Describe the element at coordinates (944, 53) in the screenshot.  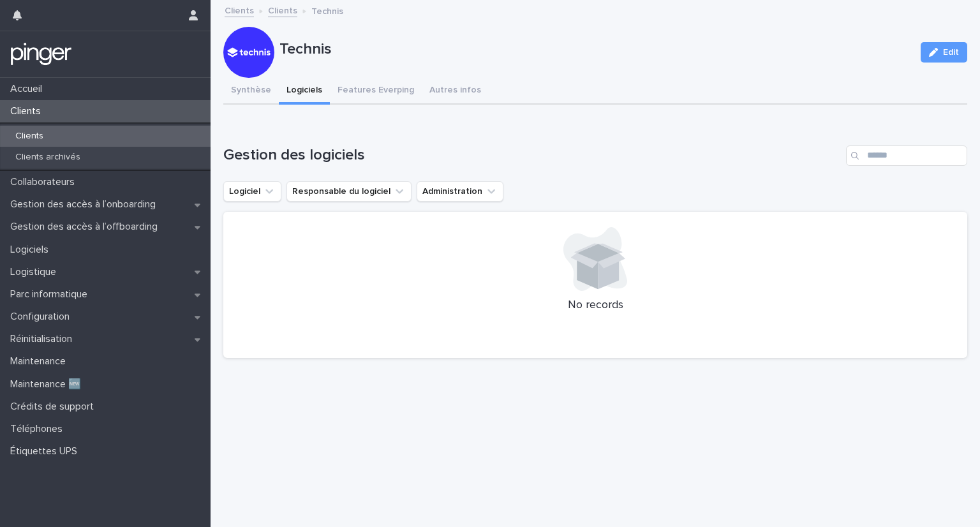
I see `button: Edit` at that location.